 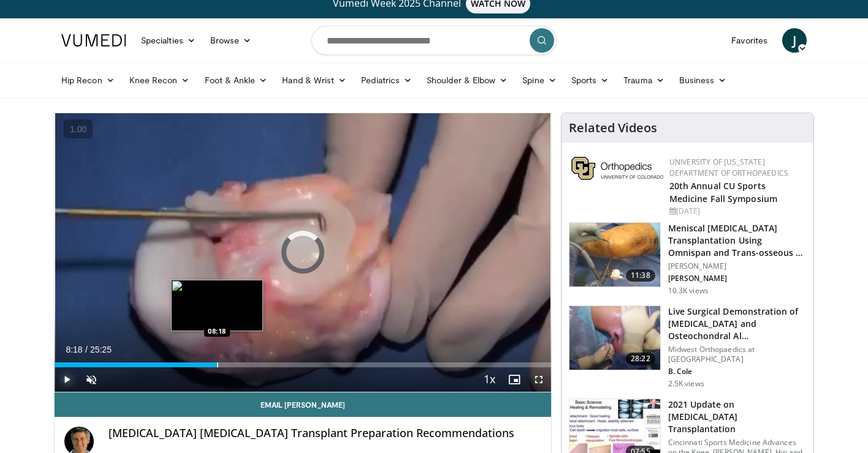 What do you see at coordinates (100, 349) in the screenshot?
I see `span: 25:25` at bounding box center [100, 349].